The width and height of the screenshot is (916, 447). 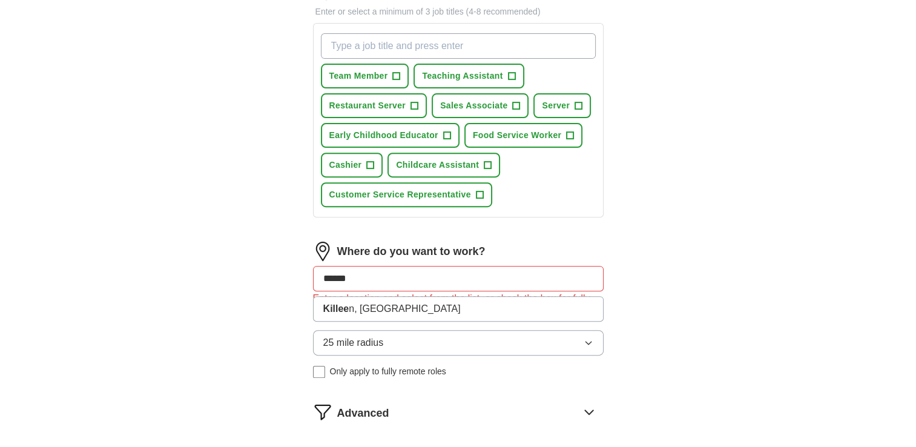 I want to click on span: 25 mile radius, so click(x=353, y=343).